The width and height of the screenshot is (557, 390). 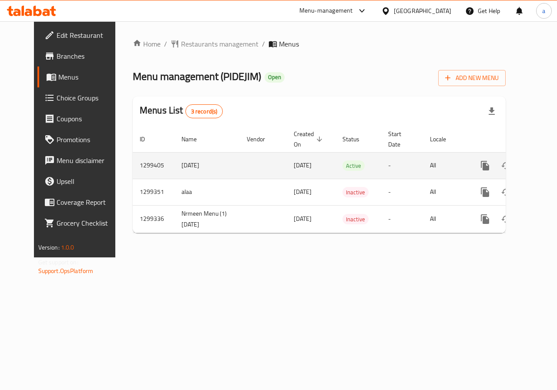 What do you see at coordinates (472, 78) in the screenshot?
I see `button: Add New Menu` at bounding box center [472, 78].